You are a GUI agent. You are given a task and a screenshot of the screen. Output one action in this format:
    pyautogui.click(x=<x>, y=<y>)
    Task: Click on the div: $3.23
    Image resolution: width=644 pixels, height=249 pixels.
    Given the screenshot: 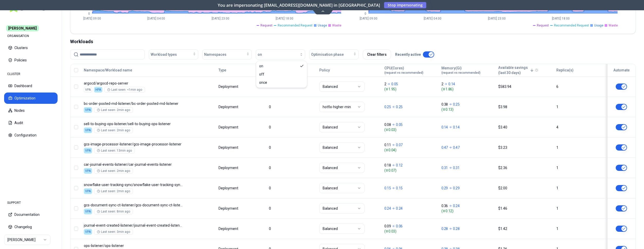 What is the action you would take?
    pyautogui.click(x=525, y=147)
    